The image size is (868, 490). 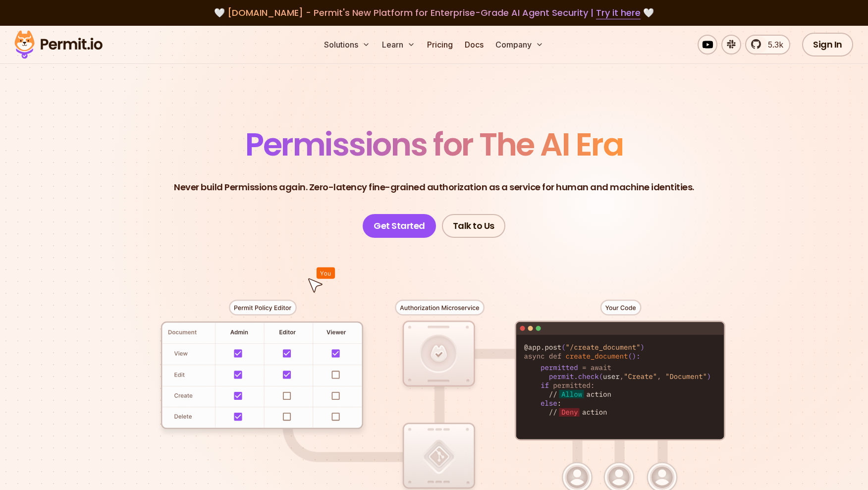 What do you see at coordinates (434, 187) in the screenshot?
I see `p: Never build Permissions again. Zero-latency fine-grained authorization as a service for human and...` at bounding box center [434, 187].